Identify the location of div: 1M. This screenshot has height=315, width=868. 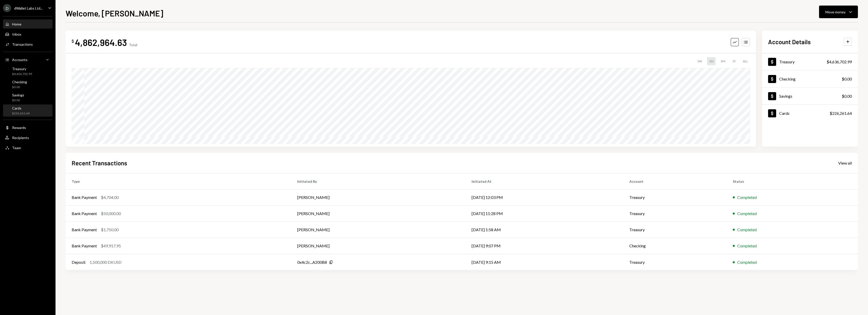
(712, 61).